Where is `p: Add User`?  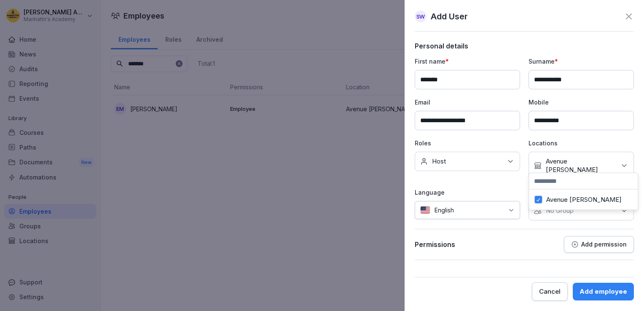 p: Add User is located at coordinates (449, 17).